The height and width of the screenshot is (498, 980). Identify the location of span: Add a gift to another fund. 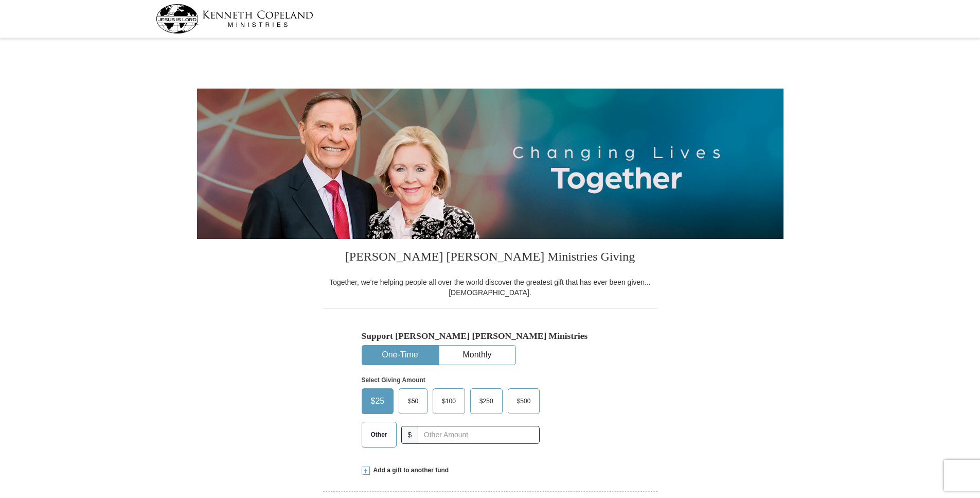
(410, 470).